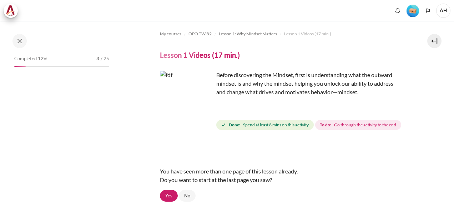 This screenshot has height=212, width=454. I want to click on strong: To do:, so click(325, 125).